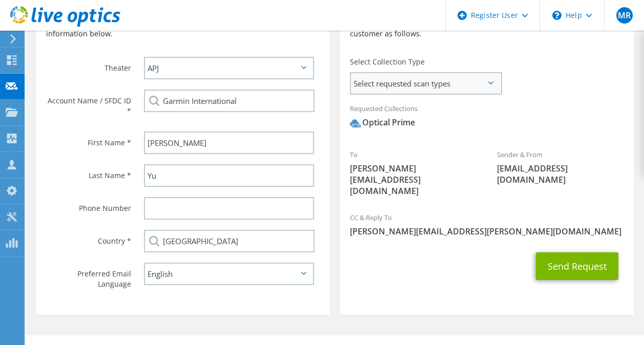  Describe the element at coordinates (89, 238) in the screenshot. I see `label: Country *` at that location.